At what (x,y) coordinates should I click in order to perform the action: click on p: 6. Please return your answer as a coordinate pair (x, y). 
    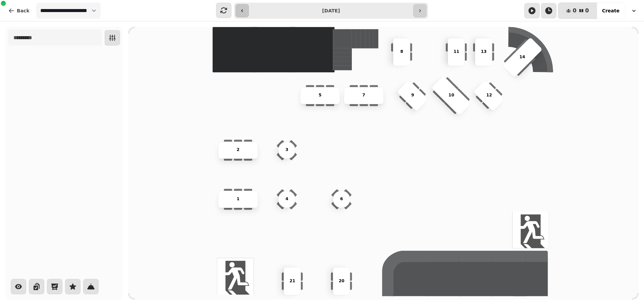
    Looking at the image, I should click on (342, 199).